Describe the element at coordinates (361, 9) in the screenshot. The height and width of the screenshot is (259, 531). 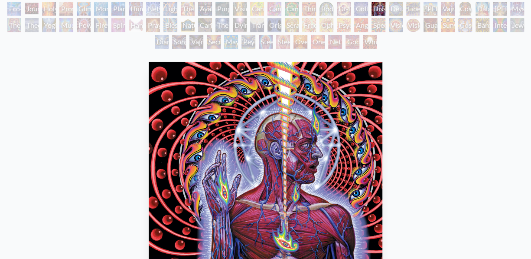
I see `div: Collective Vision` at that location.